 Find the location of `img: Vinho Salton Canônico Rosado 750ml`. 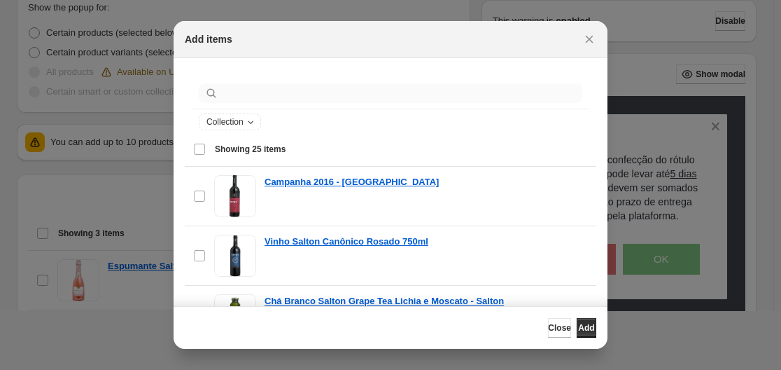

img: Vinho Salton Canônico Rosado 750ml is located at coordinates (235, 255).